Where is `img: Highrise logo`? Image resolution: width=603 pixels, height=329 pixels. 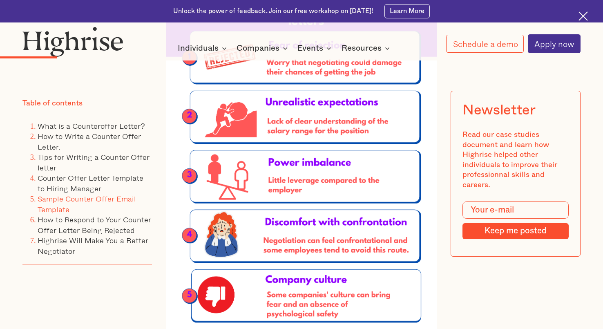
img: Highrise logo is located at coordinates (73, 42).